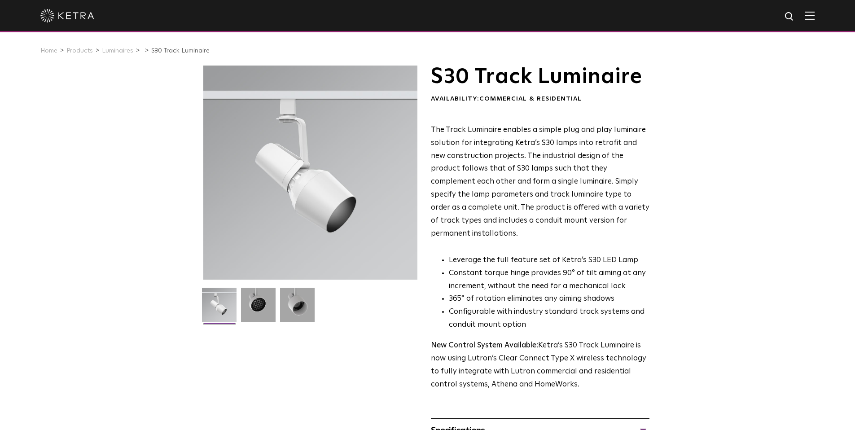 Image resolution: width=855 pixels, height=430 pixels. What do you see at coordinates (67, 16) in the screenshot?
I see `img: ketra-logo-2019-white` at bounding box center [67, 16].